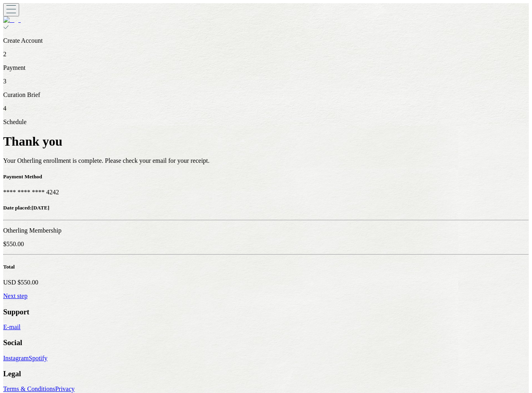  What do you see at coordinates (266, 374) in the screenshot?
I see `h3: Legal` at bounding box center [266, 374].